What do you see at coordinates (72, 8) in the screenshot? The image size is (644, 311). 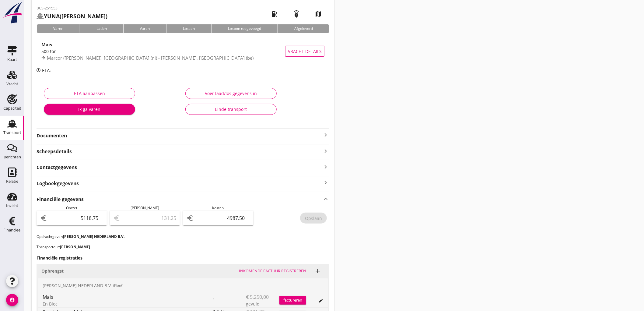 I see `p: BCS-251553` at bounding box center [72, 8].